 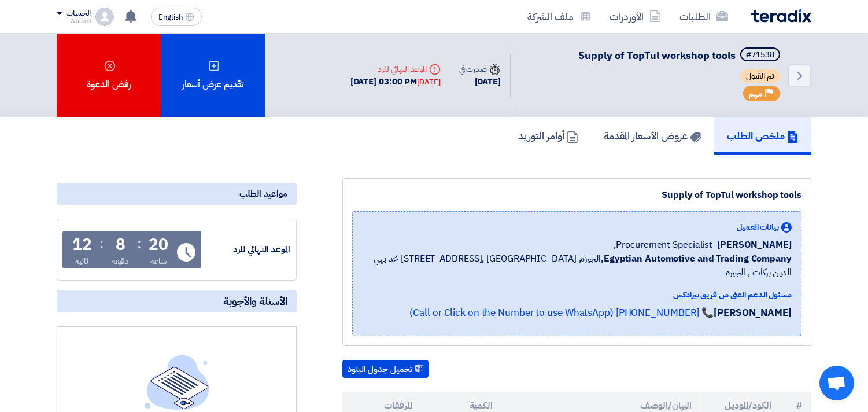 What do you see at coordinates (652, 136) in the screenshot?
I see `a: عروض الأسعار المقدمة` at bounding box center [652, 136].